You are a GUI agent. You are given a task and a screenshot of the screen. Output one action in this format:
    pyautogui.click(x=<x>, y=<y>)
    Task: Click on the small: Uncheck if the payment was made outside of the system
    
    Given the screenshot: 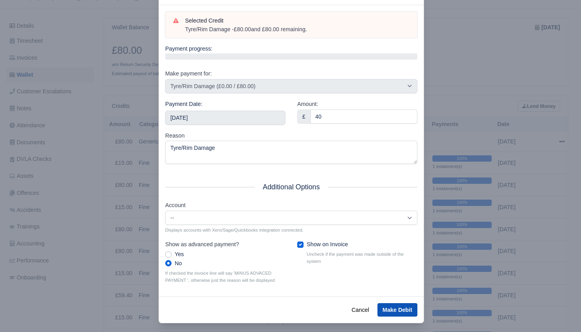 What is the action you would take?
    pyautogui.click(x=362, y=258)
    